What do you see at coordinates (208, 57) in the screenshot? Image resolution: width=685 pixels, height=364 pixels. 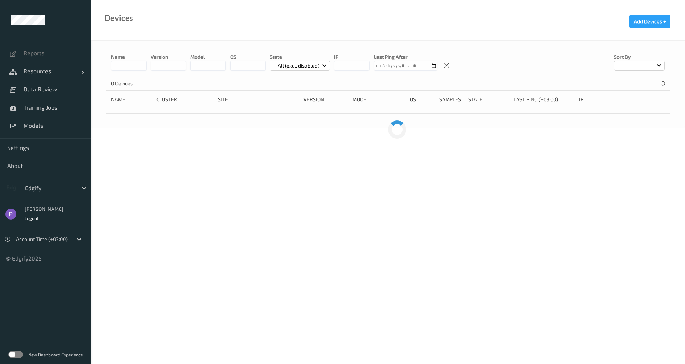 I see `p: model` at bounding box center [208, 57].